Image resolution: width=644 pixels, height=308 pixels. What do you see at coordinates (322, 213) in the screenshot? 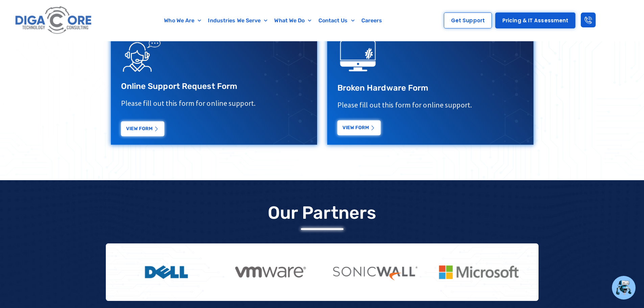
I see `p: Our Partners` at bounding box center [322, 213].